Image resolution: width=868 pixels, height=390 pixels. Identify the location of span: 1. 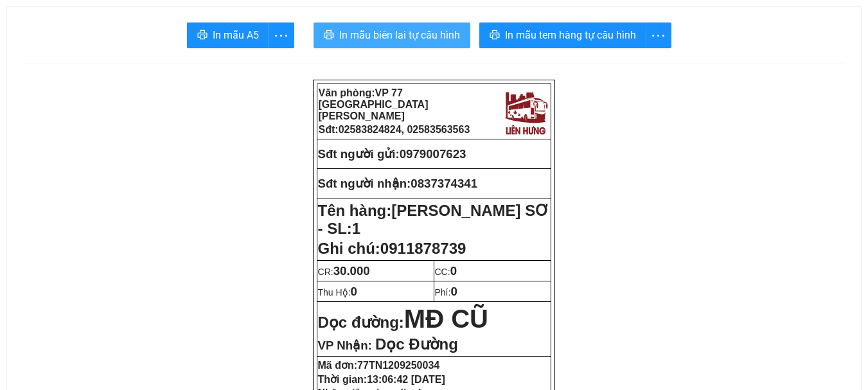
(356, 228).